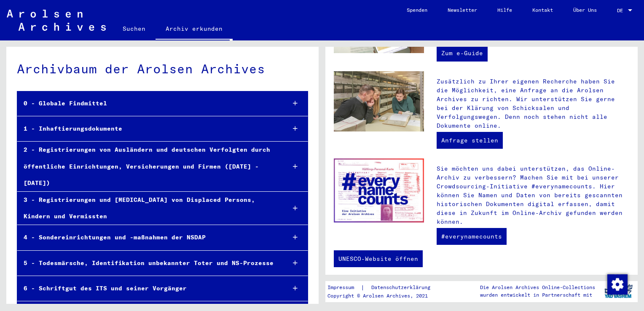  I want to click on img: Arolsen_neg.svg, so click(56, 20).